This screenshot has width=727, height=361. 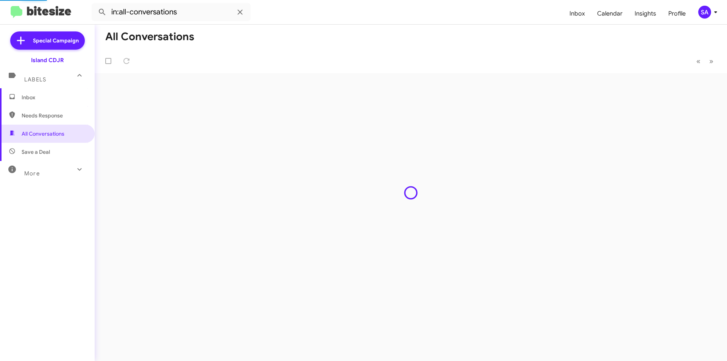 What do you see at coordinates (149, 37) in the screenshot?
I see `h1: All Conversations` at bounding box center [149, 37].